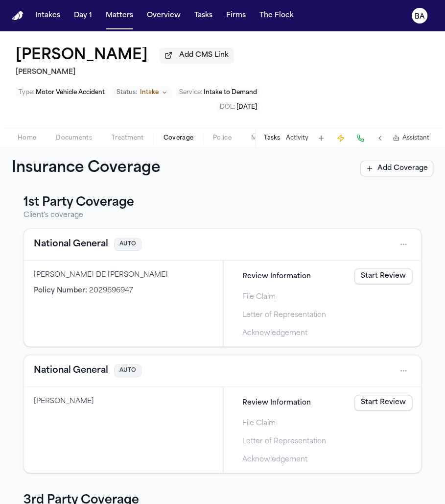  Describe the element at coordinates (411, 138) in the screenshot. I see `button: Assistant` at that location.